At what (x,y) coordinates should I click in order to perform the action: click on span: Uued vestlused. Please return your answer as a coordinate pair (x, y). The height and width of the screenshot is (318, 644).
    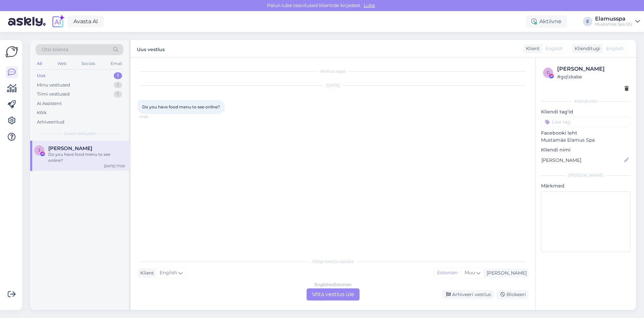
    Looking at the image, I should click on (79, 134).